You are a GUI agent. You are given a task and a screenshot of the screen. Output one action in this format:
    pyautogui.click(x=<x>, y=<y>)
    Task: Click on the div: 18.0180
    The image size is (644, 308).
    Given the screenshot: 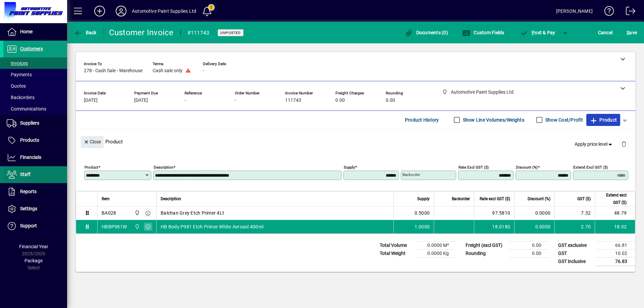 What is the action you would take?
    pyautogui.click(x=494, y=226)
    